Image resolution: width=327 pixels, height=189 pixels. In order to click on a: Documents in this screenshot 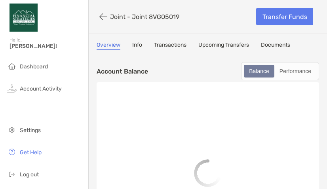, I will do `click(276, 46)`.